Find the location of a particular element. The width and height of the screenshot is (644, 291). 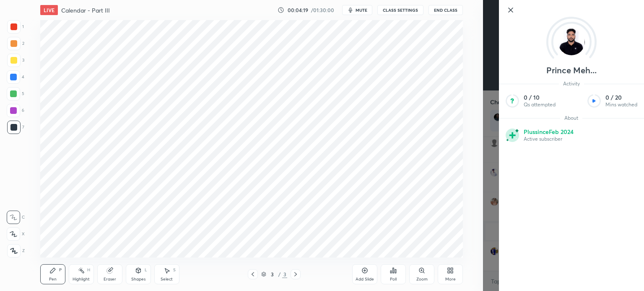

div: Poll is located at coordinates (393, 279).